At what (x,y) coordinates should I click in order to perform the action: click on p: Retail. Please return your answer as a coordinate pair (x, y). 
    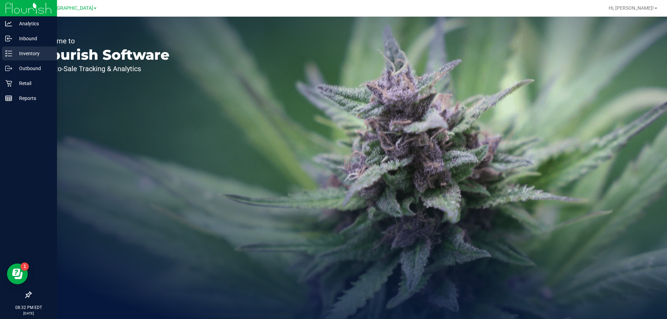
    Looking at the image, I should click on (33, 83).